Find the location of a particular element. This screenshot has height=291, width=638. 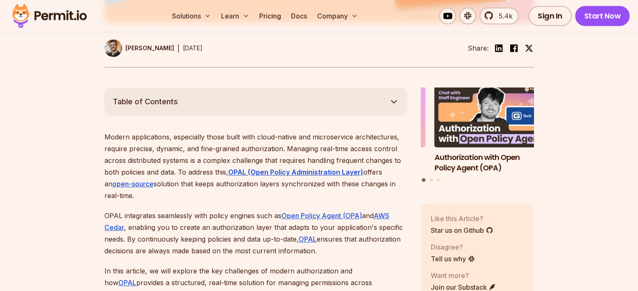

a: Star us on Github is located at coordinates (462, 231).